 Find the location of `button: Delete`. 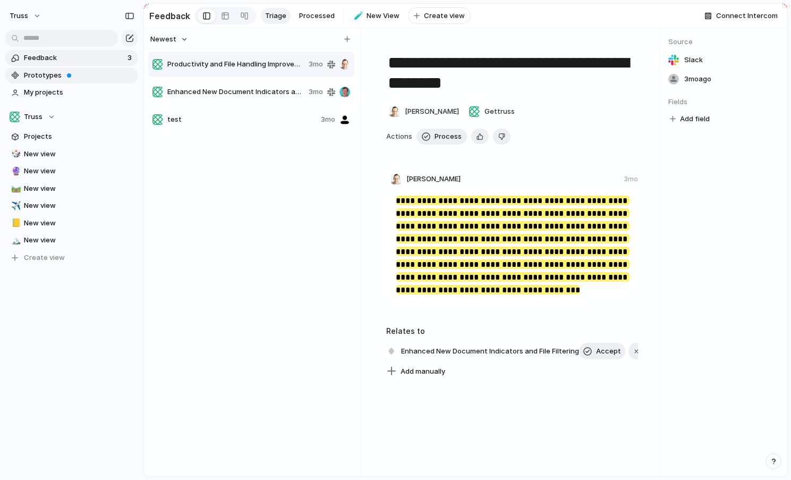

button: Delete is located at coordinates (502, 137).